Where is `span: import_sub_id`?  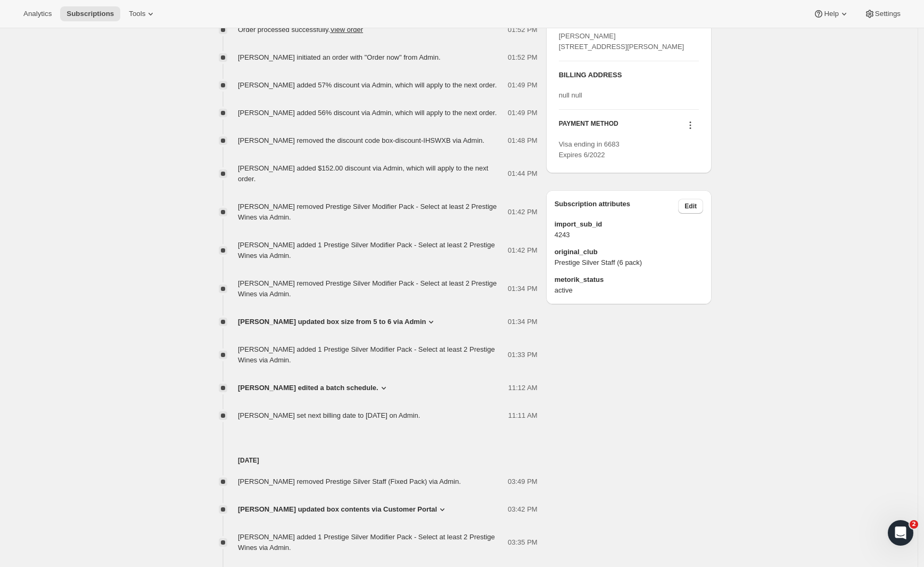
span: import_sub_id is located at coordinates (629, 225).